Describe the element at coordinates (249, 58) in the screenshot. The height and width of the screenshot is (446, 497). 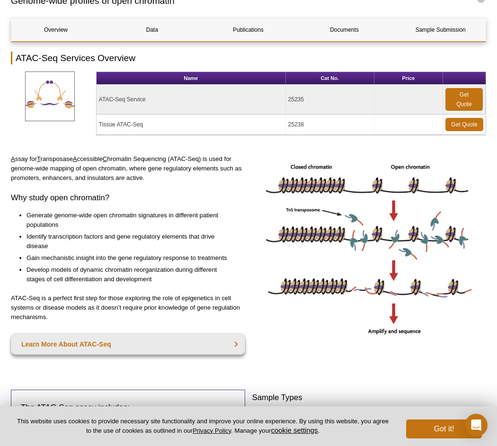
I see `h2: ATAC-Seq Services Overview` at that location.